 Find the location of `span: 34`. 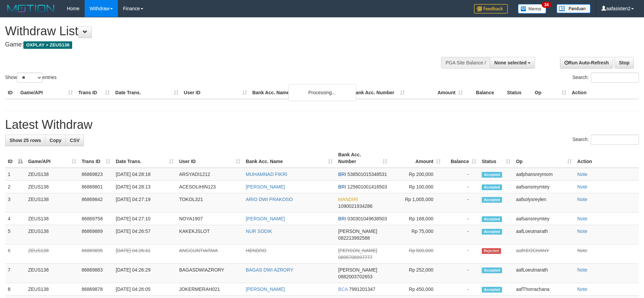

span: 34 is located at coordinates (546, 5).